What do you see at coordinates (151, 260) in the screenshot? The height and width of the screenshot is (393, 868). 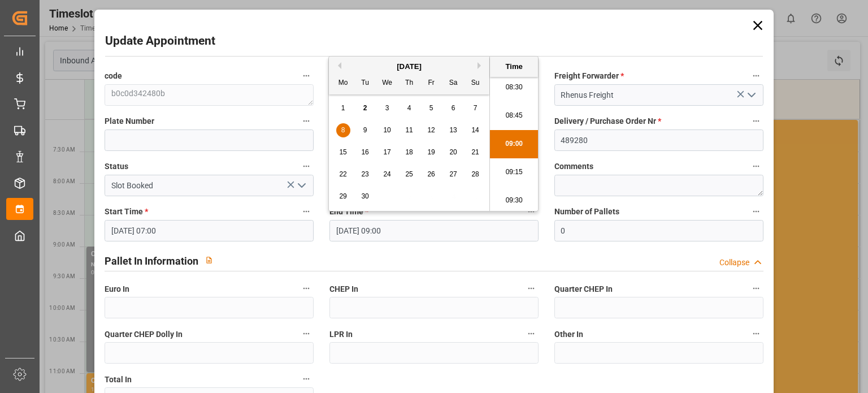 I see `h2: Pallet In Information` at bounding box center [151, 260].